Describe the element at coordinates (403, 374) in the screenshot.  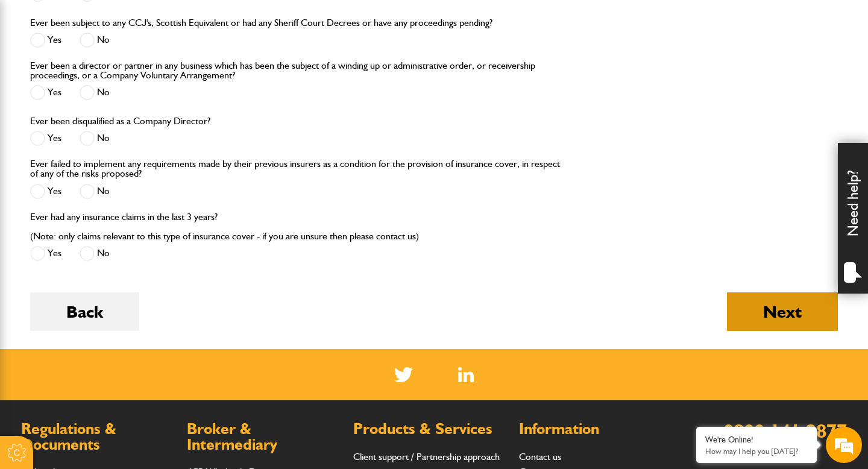
I see `img: Twitter` at that location.